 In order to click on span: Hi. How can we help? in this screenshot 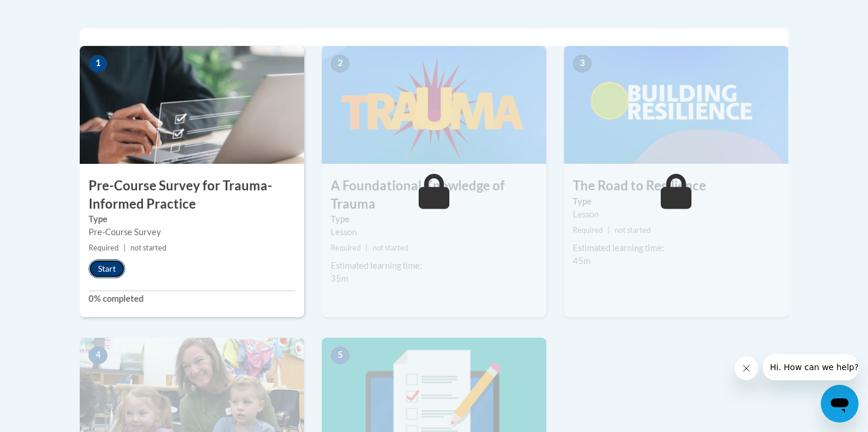, I will do `click(52, 13)`.